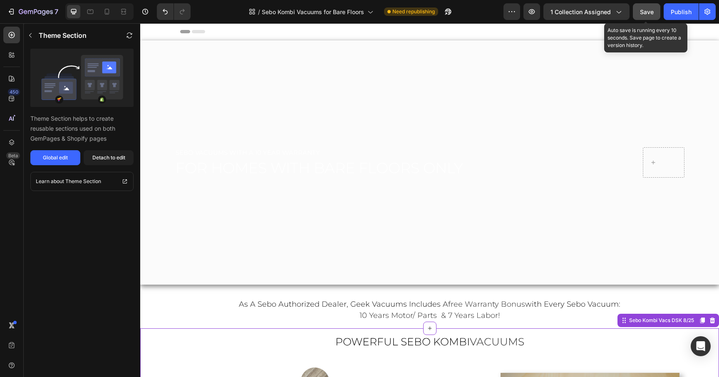  I want to click on span: 10 years motor/ parts & 7 years labor!, so click(289, 292).